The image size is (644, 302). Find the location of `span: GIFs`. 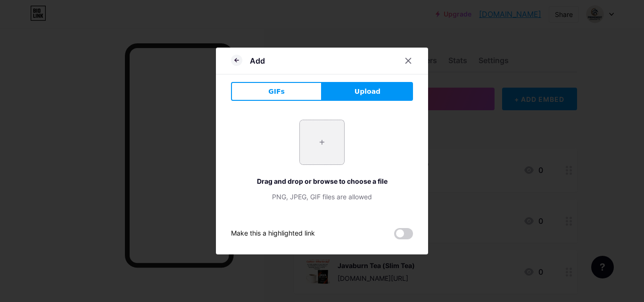

span: GIFs is located at coordinates (276, 91).